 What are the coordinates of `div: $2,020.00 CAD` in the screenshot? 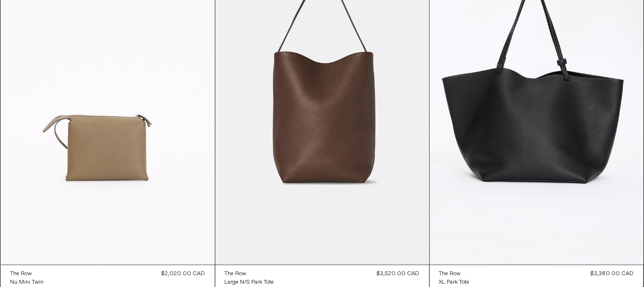 It's located at (184, 274).